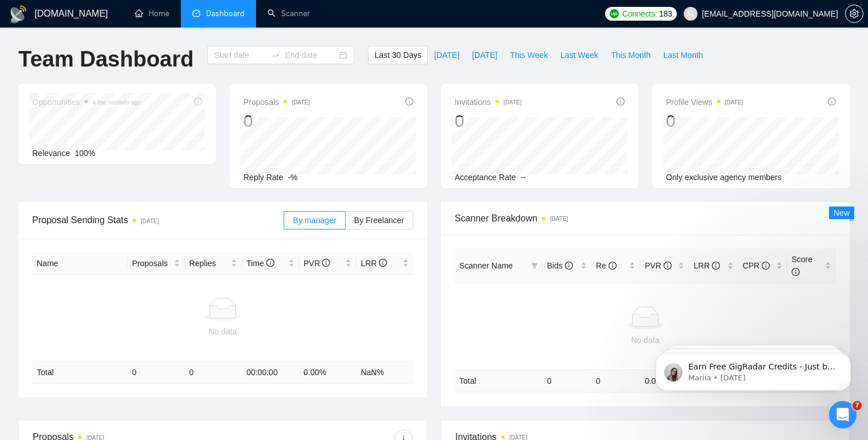 The image size is (868, 440). What do you see at coordinates (314, 221) in the screenshot?
I see `span: By manager` at bounding box center [314, 221].